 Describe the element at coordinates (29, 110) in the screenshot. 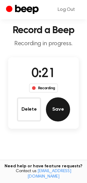

I see `button: Delete Audio Record` at that location.